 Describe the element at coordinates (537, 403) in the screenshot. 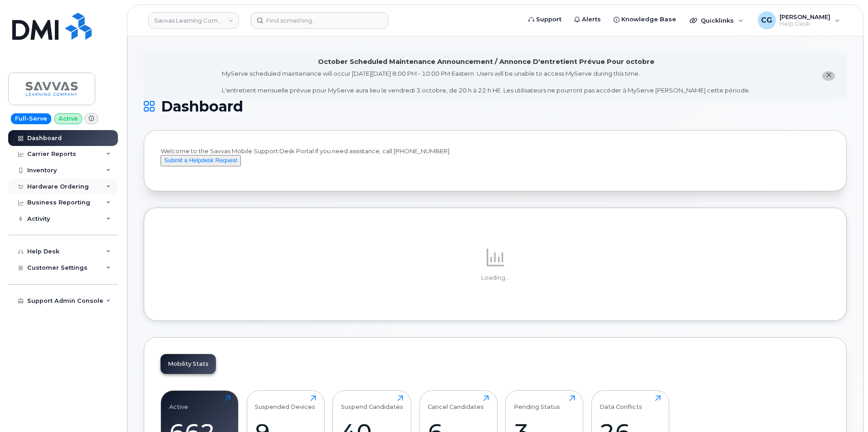

I see `div: Pending Status` at that location.